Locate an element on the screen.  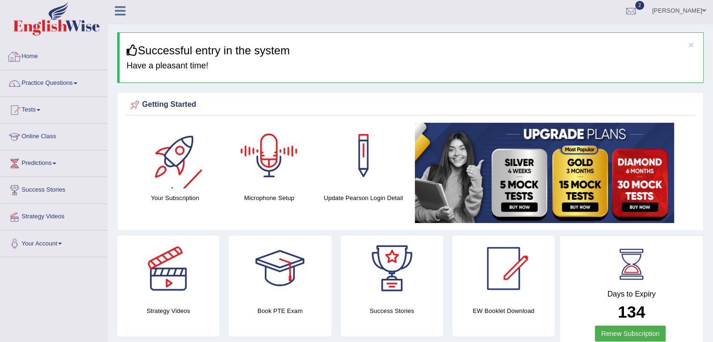
h4: Your Subscription is located at coordinates (175, 198).